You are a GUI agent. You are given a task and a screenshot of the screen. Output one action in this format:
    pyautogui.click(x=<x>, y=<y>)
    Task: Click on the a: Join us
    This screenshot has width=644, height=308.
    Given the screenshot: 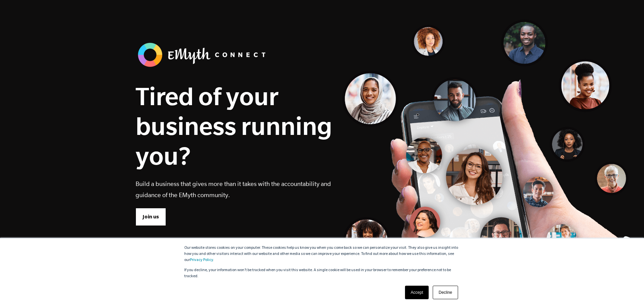 What is the action you would take?
    pyautogui.click(x=151, y=216)
    